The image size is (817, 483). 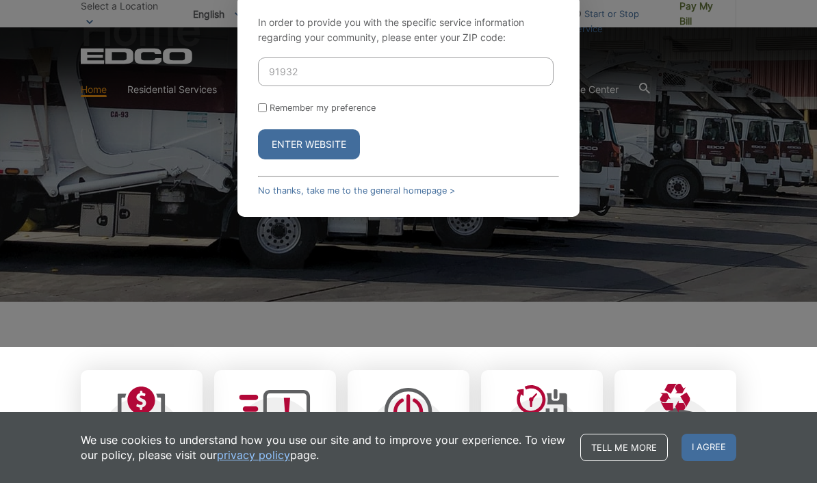 What do you see at coordinates (309, 144) in the screenshot?
I see `button: Enter Website` at bounding box center [309, 144].